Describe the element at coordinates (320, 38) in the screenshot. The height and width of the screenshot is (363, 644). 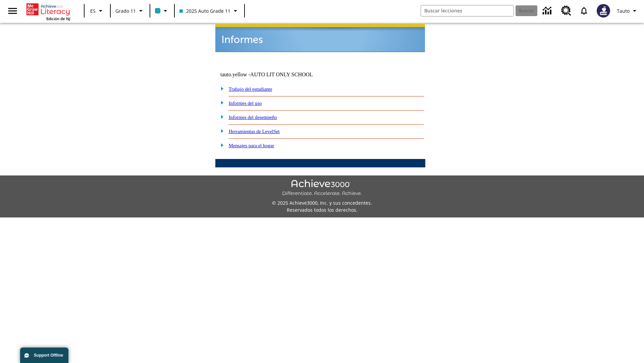
I see `img: header` at that location.